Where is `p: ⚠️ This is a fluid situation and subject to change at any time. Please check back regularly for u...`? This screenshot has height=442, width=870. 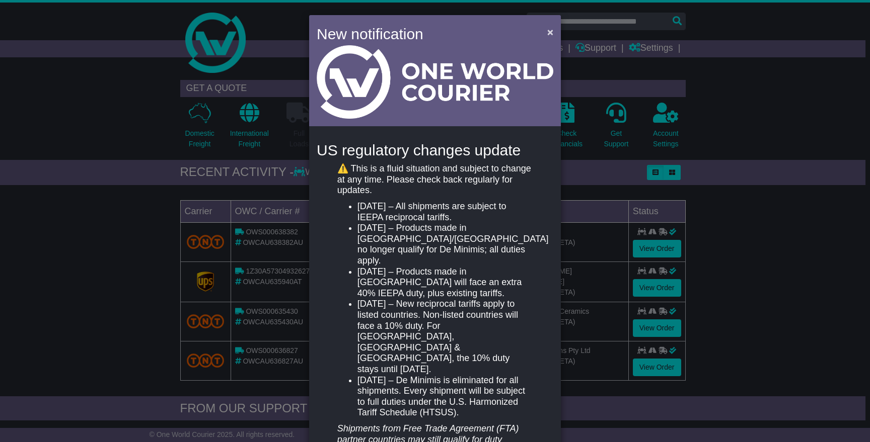 p: ⚠️ This is a fluid situation and subject to change at any time. Please check back regularly for u... is located at coordinates (435, 180).